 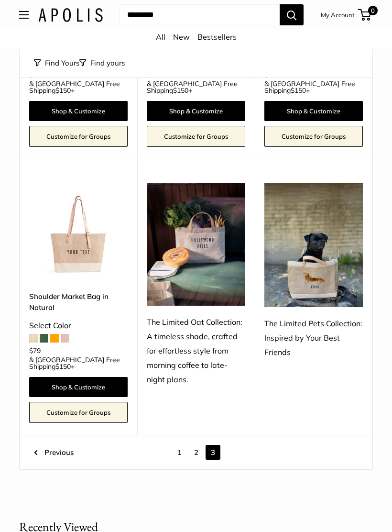 What do you see at coordinates (24, 15) in the screenshot?
I see `button: Open menu` at bounding box center [24, 15].